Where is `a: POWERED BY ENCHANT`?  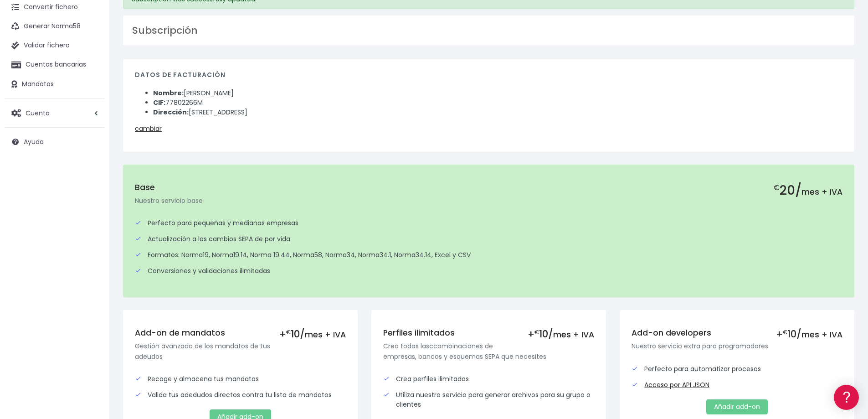 a: POWERED BY ENCHANT is located at coordinates (151, 267).